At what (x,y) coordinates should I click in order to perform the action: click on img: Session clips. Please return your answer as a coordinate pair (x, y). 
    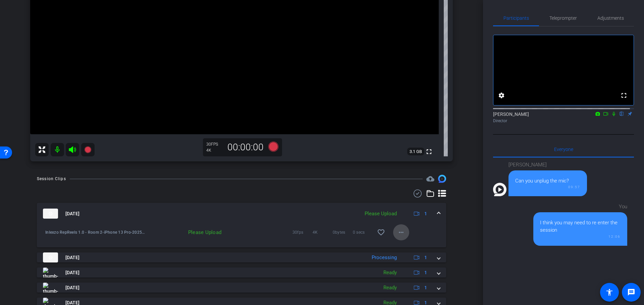
    Looking at the image, I should click on (442, 179).